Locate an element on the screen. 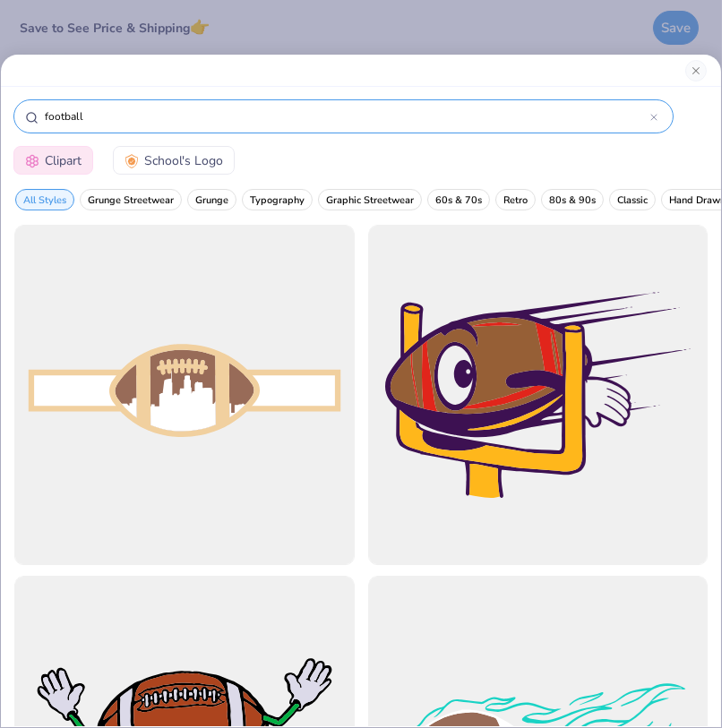 This screenshot has height=728, width=722. span: School's Logo is located at coordinates (183, 161).